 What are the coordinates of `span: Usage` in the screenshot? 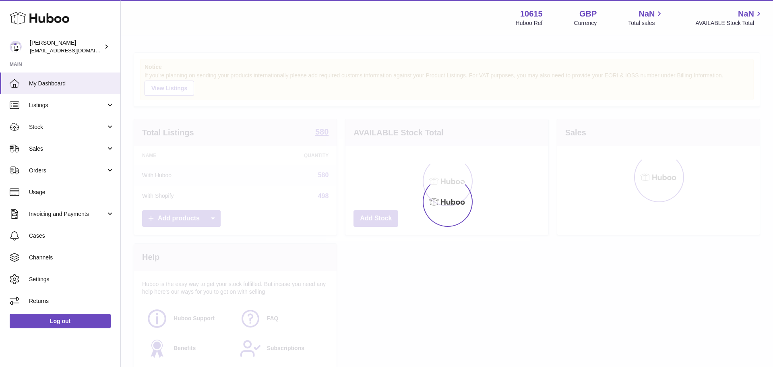 It's located at (72, 192).